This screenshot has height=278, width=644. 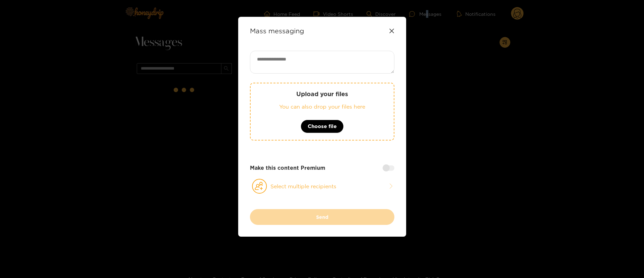 What do you see at coordinates (322, 106) in the screenshot?
I see `p: You can also drop your files here` at bounding box center [322, 106].